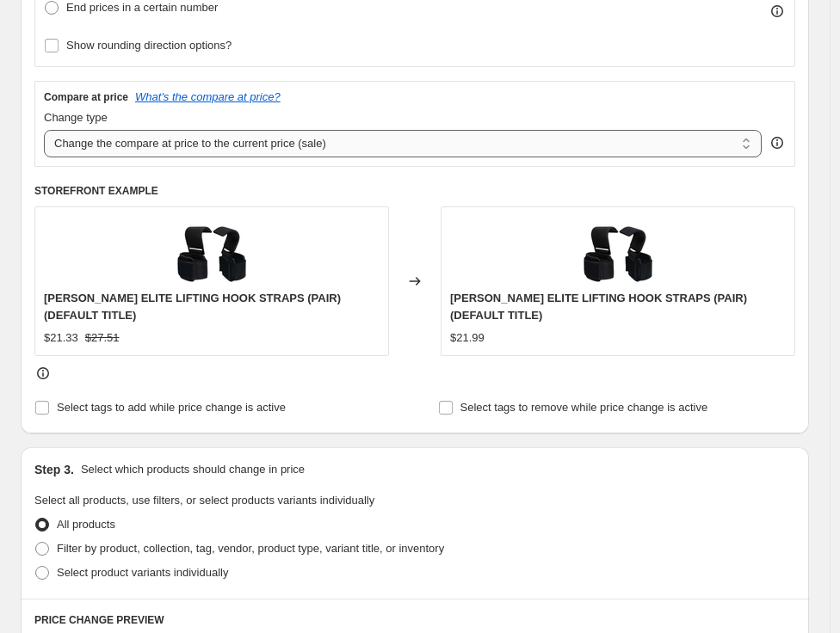 Image resolution: width=840 pixels, height=633 pixels. What do you see at coordinates (55, 469) in the screenshot?
I see `h2: Step 3.` at bounding box center [55, 469].